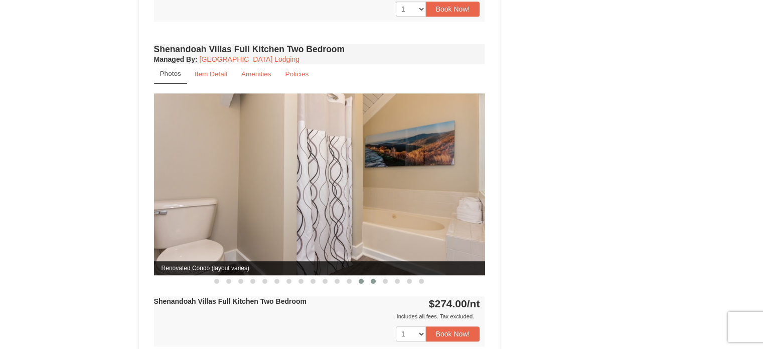 Image resolution: width=763 pixels, height=349 pixels. What do you see at coordinates (211, 74) in the screenshot?
I see `a: Item Detail` at bounding box center [211, 74].